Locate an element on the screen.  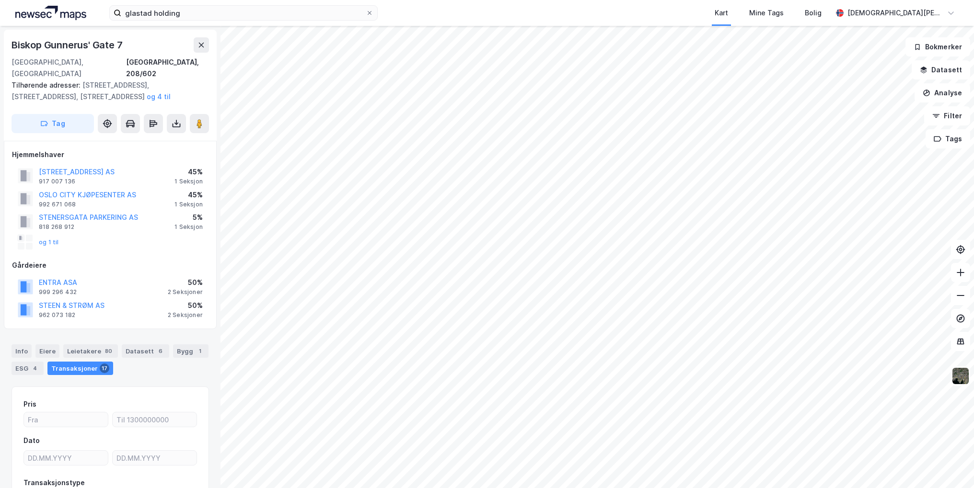
div: Mine Tags is located at coordinates (766, 13).